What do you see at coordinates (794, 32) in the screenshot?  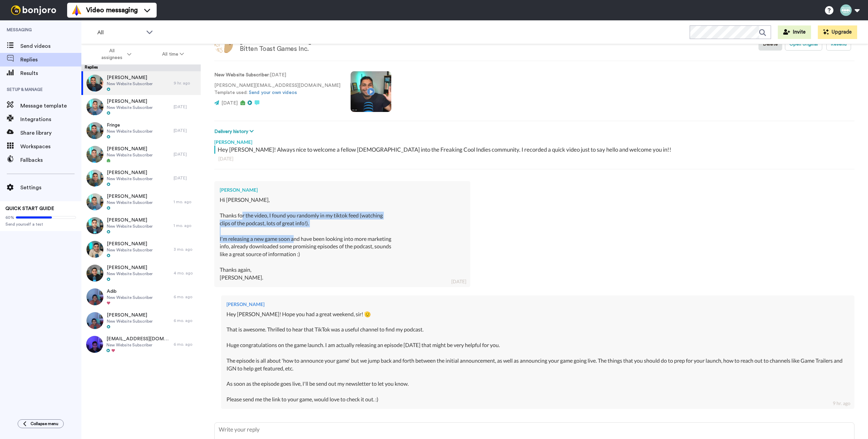 I see `button: Invite` at bounding box center [794, 32].